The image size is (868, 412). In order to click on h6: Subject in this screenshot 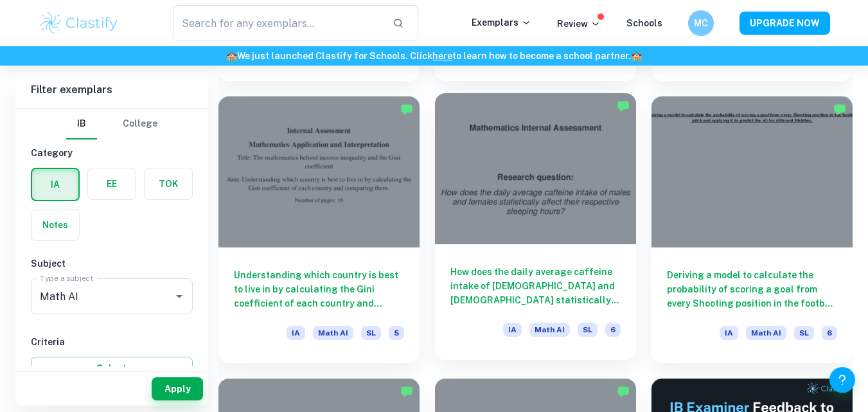, I will do `click(112, 264)`.